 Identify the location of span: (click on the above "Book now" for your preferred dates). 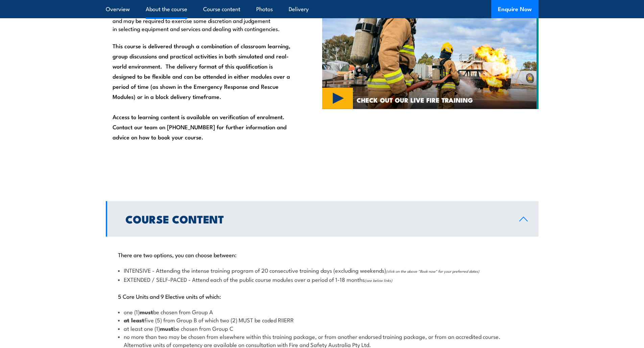
(432, 271).